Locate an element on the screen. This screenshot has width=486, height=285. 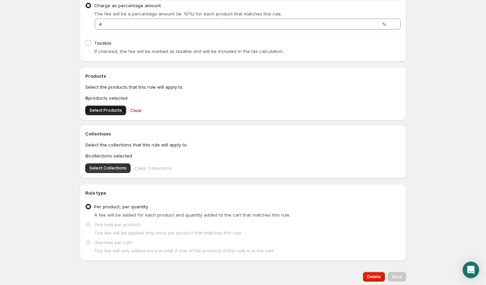
b: 0 is located at coordinates (87, 156).